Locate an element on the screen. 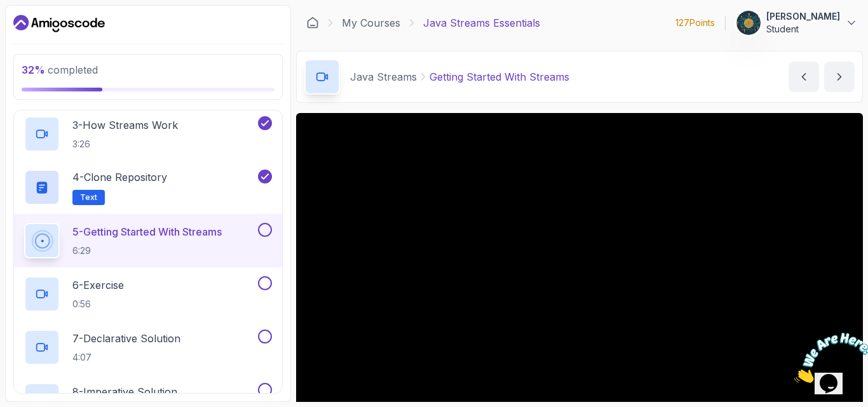  p: 3:26 is located at coordinates (125, 144).